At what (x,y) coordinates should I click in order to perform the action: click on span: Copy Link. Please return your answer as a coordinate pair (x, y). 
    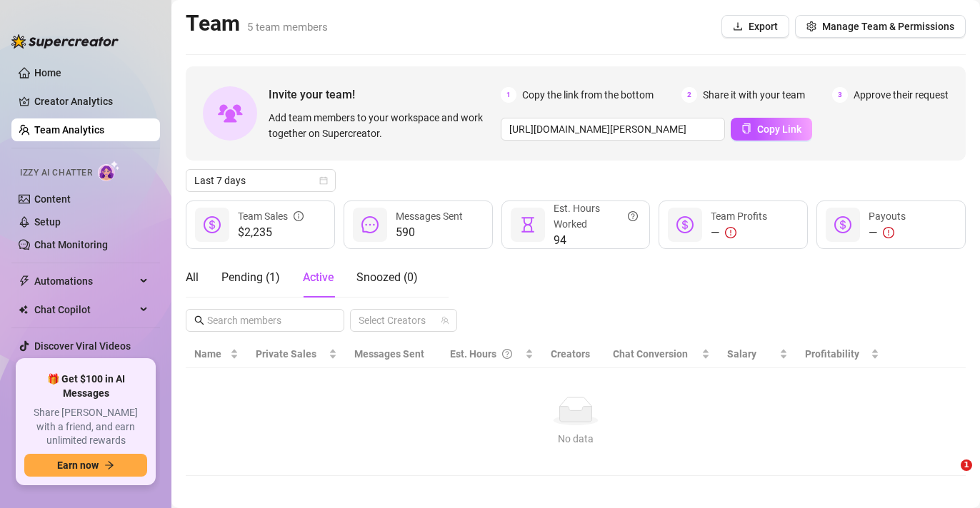
    Looking at the image, I should click on (779, 129).